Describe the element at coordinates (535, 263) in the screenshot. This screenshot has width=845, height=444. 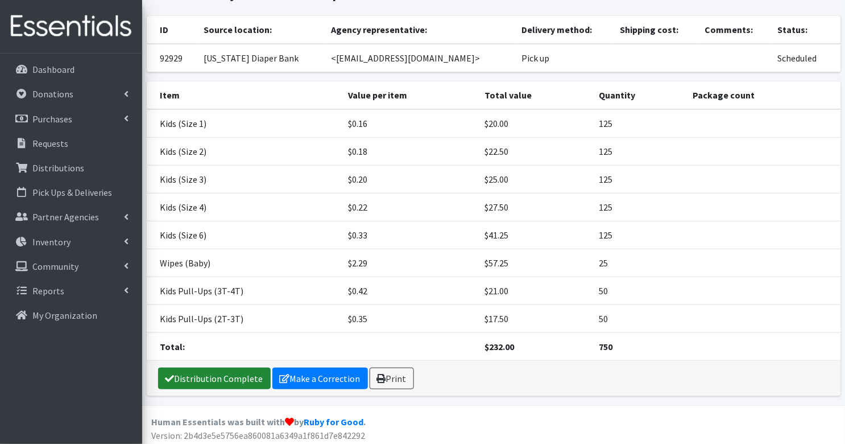
I see `td: $57.25` at that location.